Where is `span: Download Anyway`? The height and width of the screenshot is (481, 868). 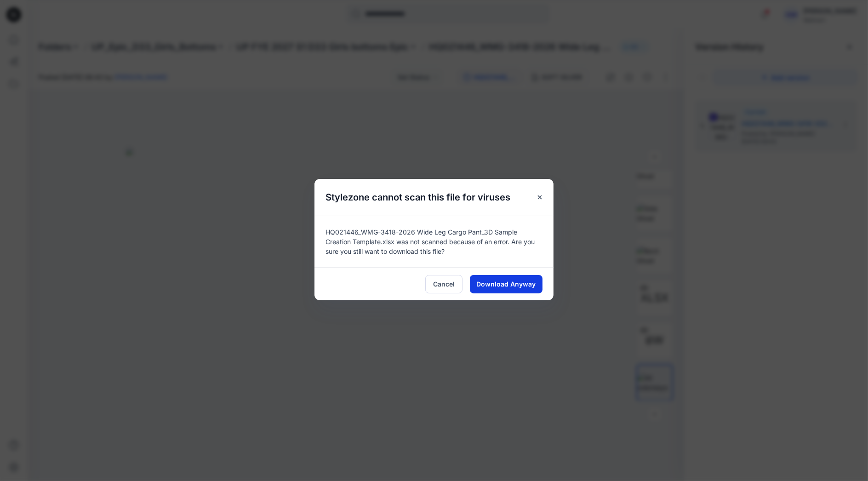
span: Download Anyway is located at coordinates (506, 284).